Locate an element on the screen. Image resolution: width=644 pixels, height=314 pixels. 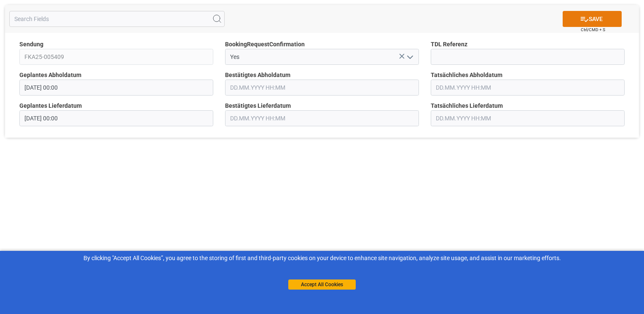
span: Bestätigtes Lieferdatum is located at coordinates (258, 105).